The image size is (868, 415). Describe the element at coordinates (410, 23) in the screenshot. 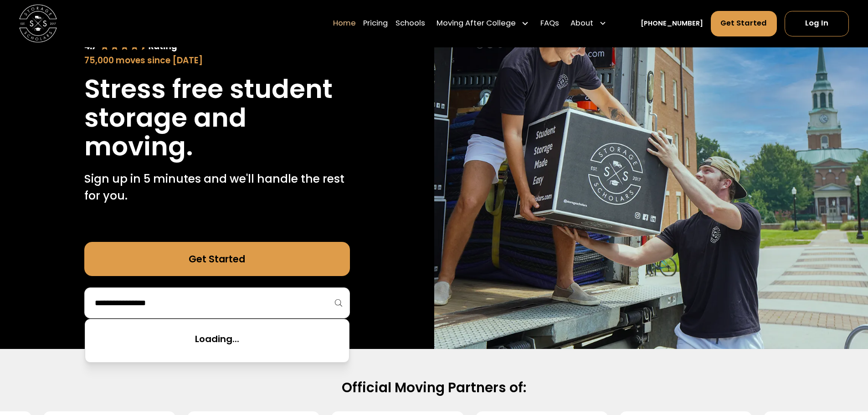

I see `a: Schools` at that location.